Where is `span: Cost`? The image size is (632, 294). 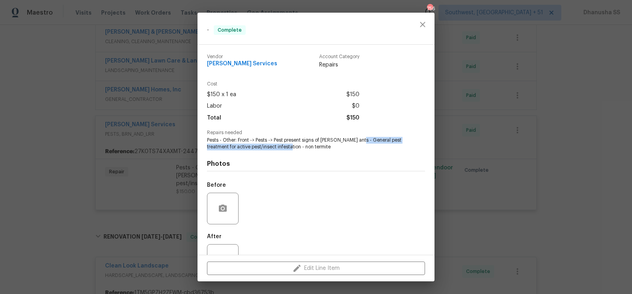 span: Cost is located at coordinates (283, 84).